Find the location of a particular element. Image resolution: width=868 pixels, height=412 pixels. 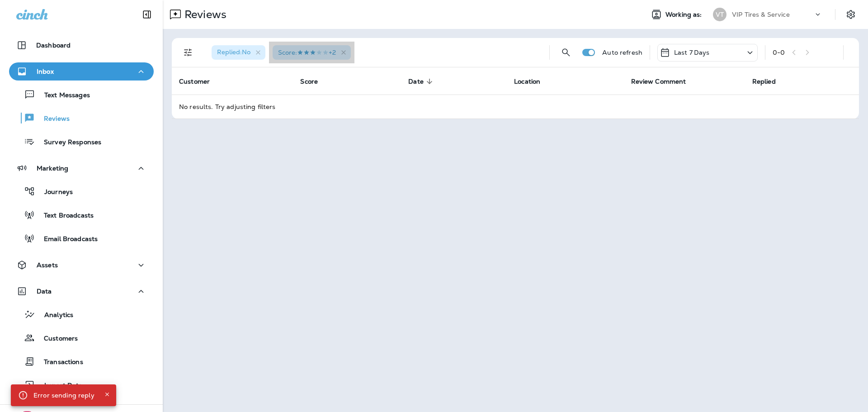

button: Data is located at coordinates (81, 291).